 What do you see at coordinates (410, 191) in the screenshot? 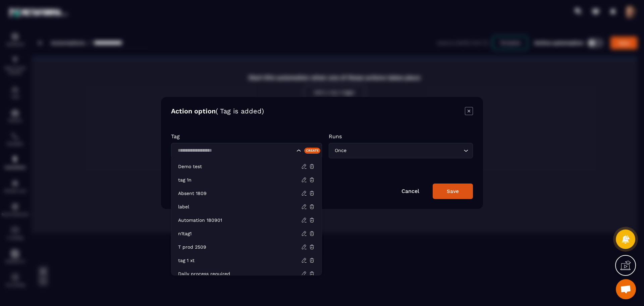
I see `a: Cancel` at bounding box center [410, 191].